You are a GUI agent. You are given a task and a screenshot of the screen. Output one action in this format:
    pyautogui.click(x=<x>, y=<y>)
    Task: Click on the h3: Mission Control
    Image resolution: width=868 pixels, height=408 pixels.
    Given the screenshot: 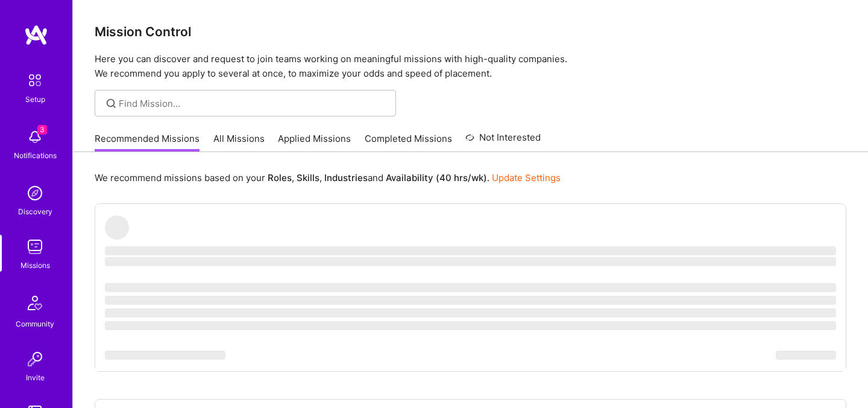 What is the action you would take?
    pyautogui.click(x=470, y=31)
    